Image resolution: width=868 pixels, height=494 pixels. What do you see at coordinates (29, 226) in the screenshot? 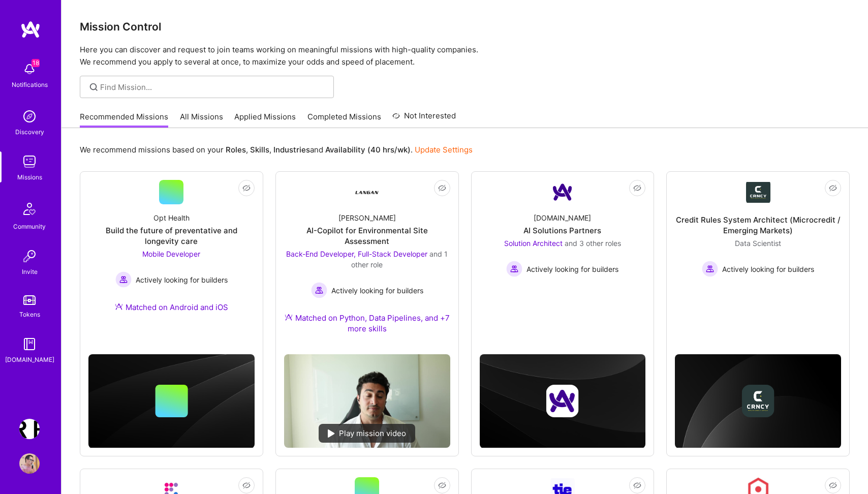
I see `div: Community` at bounding box center [29, 226].